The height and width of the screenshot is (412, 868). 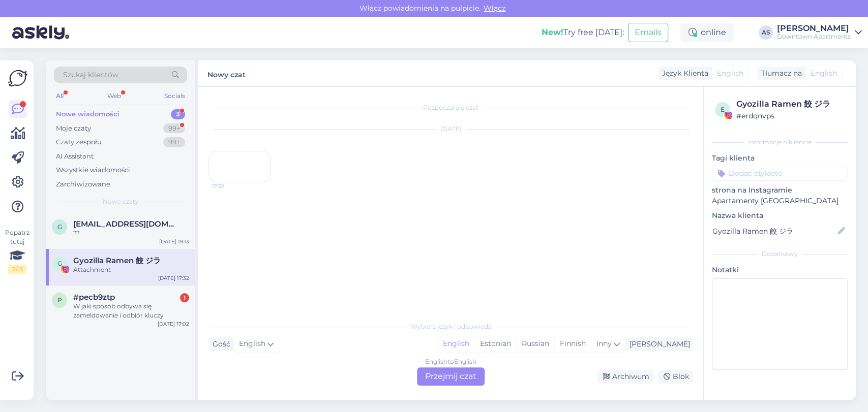 What do you see at coordinates (625, 377) in the screenshot?
I see `div: Archiwum` at bounding box center [625, 377].